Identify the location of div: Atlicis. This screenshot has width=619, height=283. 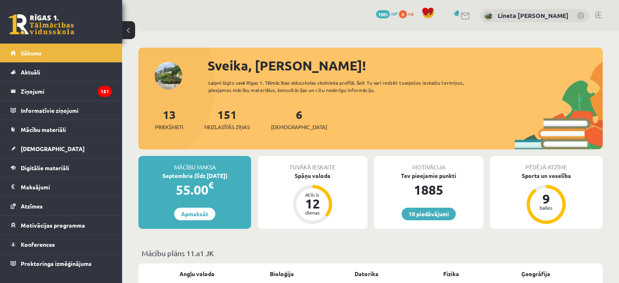
(313, 195).